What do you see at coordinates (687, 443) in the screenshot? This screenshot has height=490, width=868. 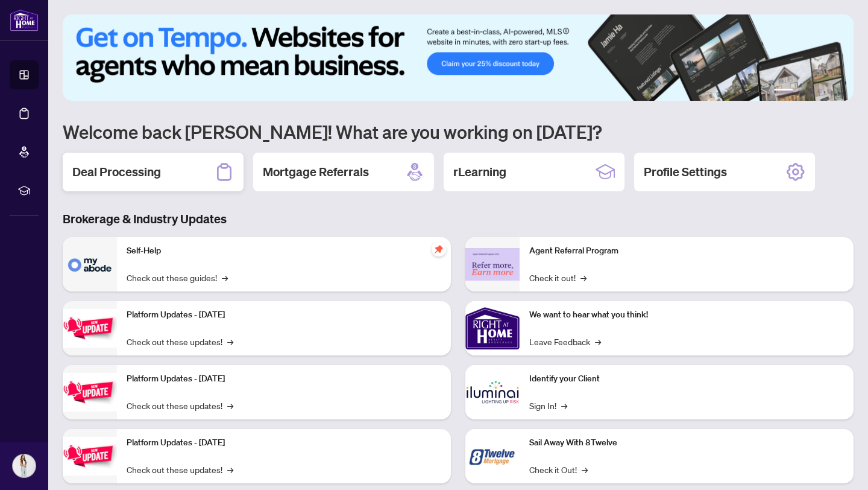 I see `p: Sail Away With 8Twelve` at bounding box center [687, 443].